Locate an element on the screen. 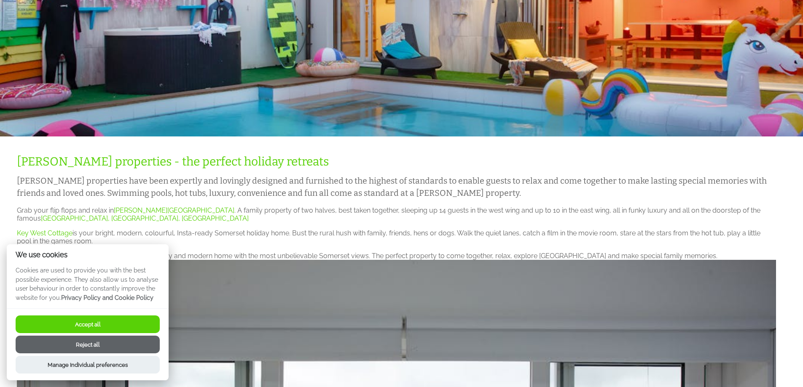 The width and height of the screenshot is (803, 387). button: Reject all is located at coordinates (88, 345).